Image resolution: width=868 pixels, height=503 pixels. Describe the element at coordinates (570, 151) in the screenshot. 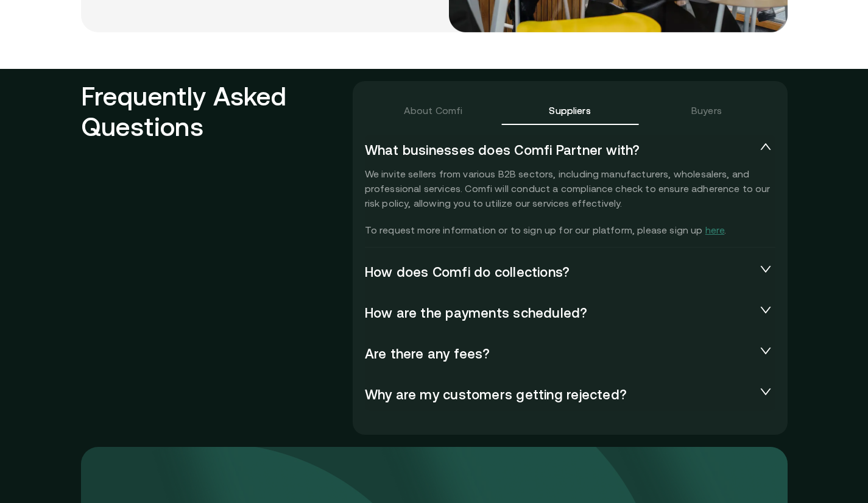

I see `div: What businesses does Comfi Partner with?` at that location.